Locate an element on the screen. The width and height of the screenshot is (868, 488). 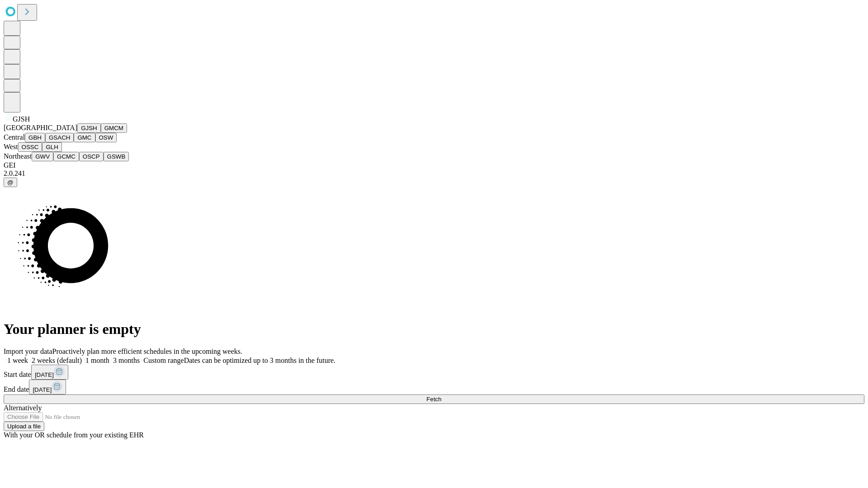
div: GEI is located at coordinates (434, 165).